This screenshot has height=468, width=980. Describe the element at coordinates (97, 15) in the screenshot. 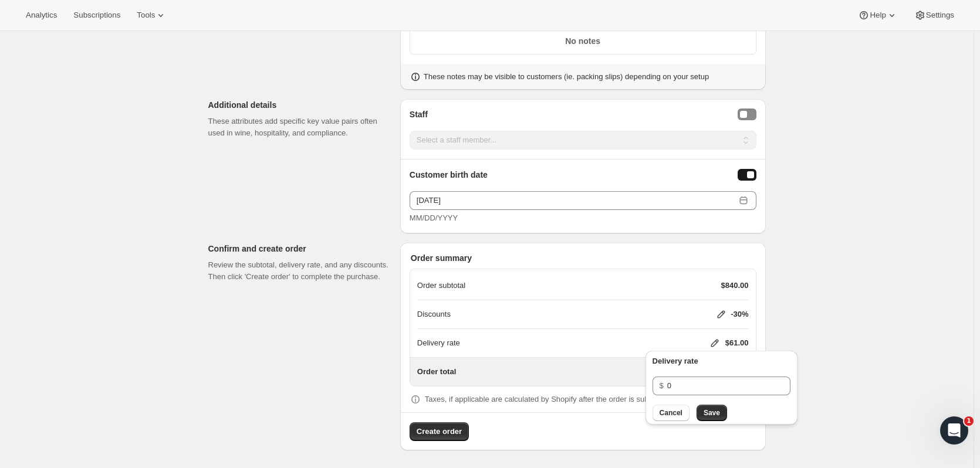

I see `button: Subscriptions` at that location.